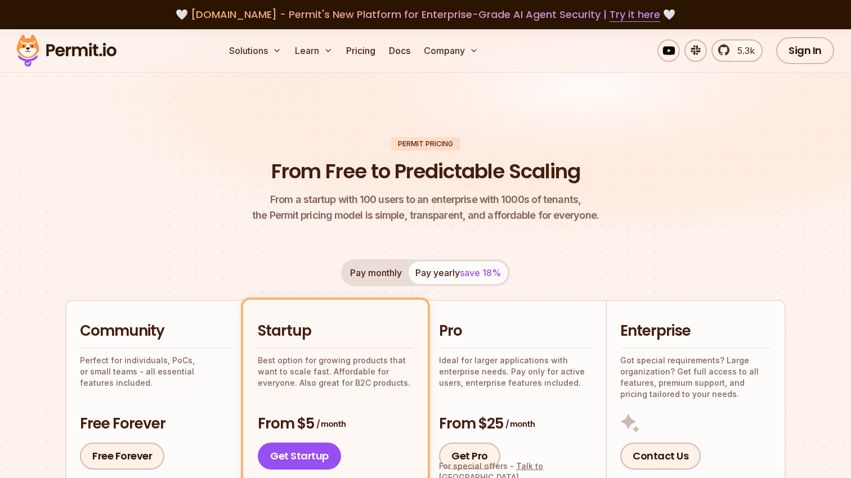  Describe the element at coordinates (66, 51) in the screenshot. I see `img: Permit logo` at that location.